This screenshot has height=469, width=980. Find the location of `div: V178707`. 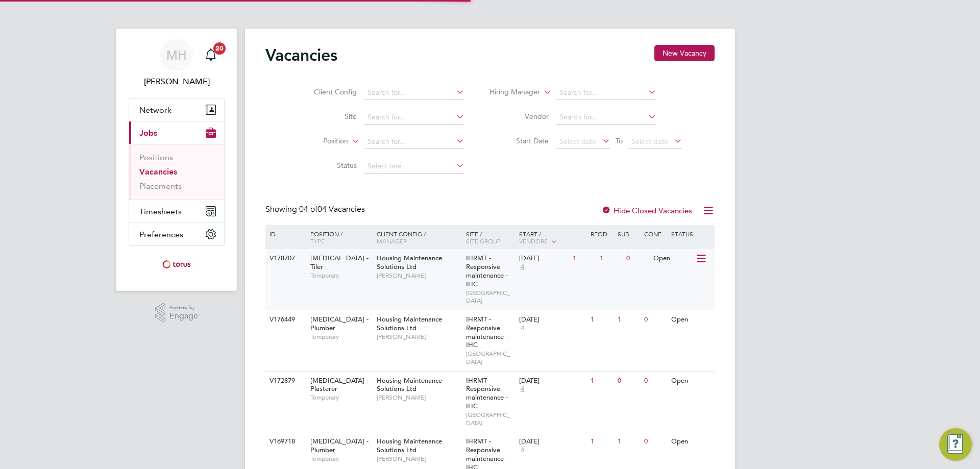

div: V178707 is located at coordinates (285, 258).